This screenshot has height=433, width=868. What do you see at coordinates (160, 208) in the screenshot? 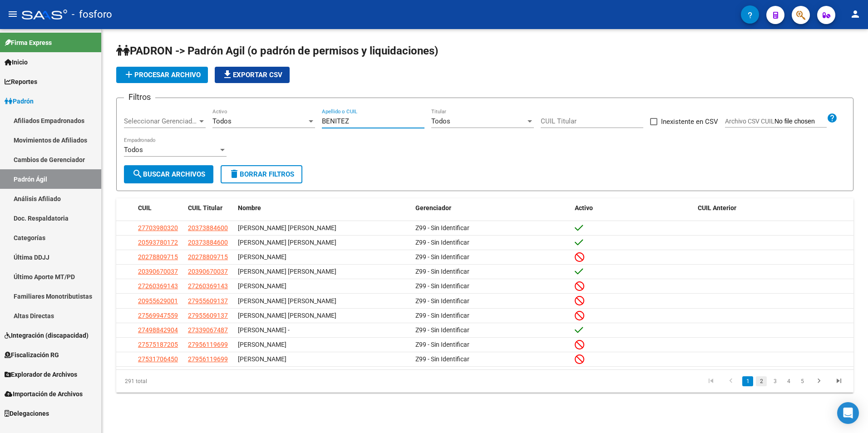
I see `datatable-header-cell: CUIL` at bounding box center [160, 208].